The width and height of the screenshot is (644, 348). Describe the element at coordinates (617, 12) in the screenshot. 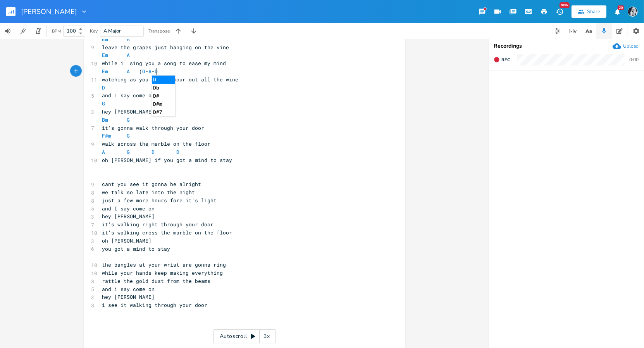

I see `button: 20` at that location.